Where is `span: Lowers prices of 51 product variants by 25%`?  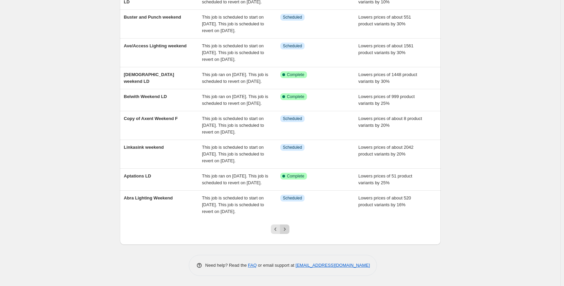 span: Lowers prices of 51 product variants by 25% is located at coordinates (385, 179).